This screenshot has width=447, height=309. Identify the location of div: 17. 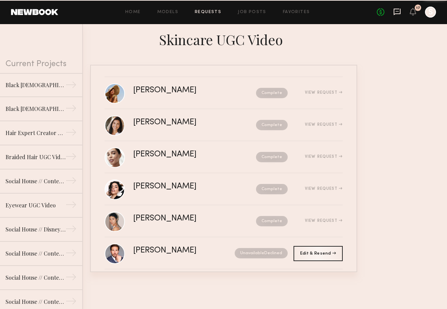
(419, 8).